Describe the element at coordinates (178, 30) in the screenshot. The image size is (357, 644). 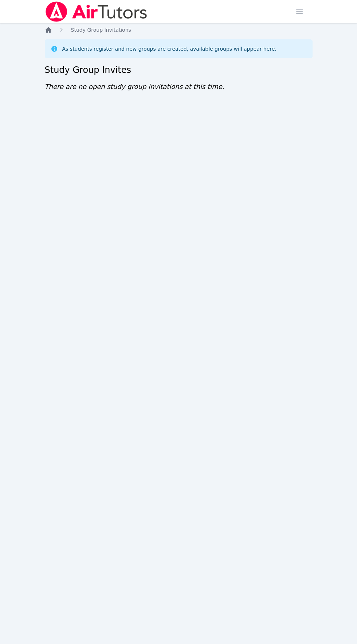
I see `nav: Breadcrumb` at that location.